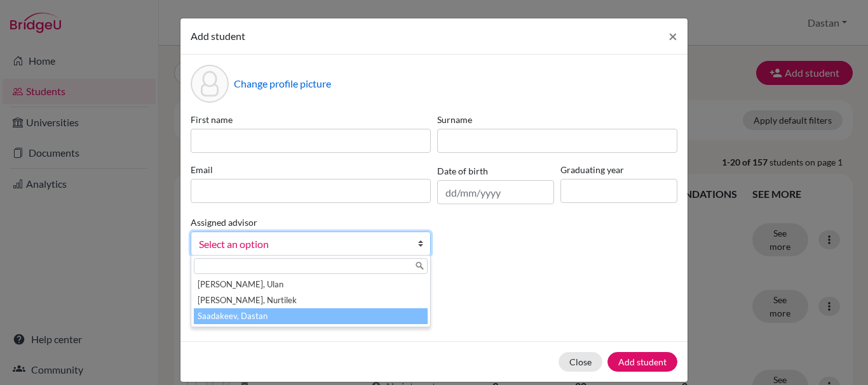  Describe the element at coordinates (643, 362) in the screenshot. I see `button: Add student` at that location.